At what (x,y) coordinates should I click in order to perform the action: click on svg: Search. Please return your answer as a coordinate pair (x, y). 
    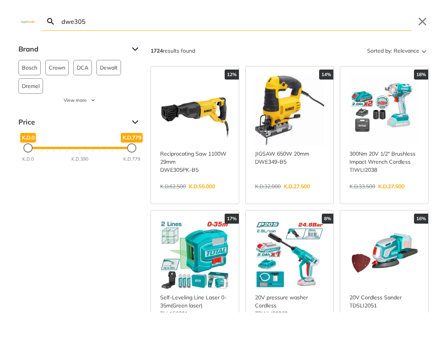
    Looking at the image, I should click on (51, 22).